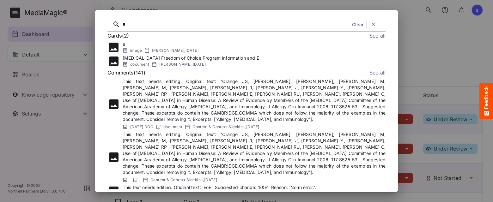 This screenshot has height=202, width=493. What do you see at coordinates (126, 73) in the screenshot?
I see `h6: Comments ( 141 )` at bounding box center [126, 73].